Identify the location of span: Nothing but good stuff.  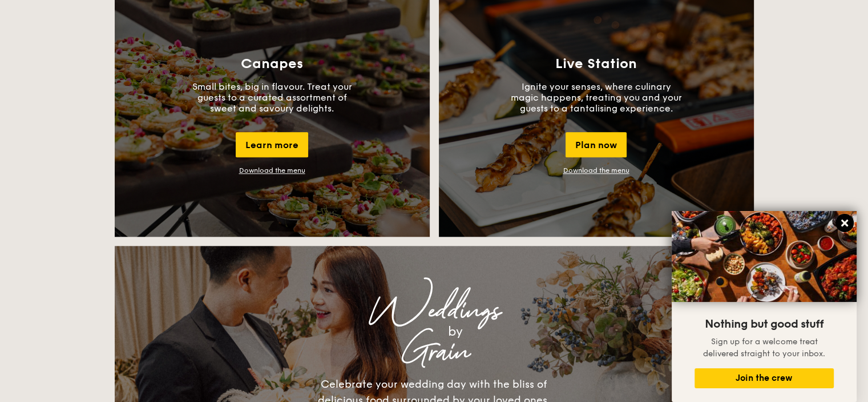
(764, 324).